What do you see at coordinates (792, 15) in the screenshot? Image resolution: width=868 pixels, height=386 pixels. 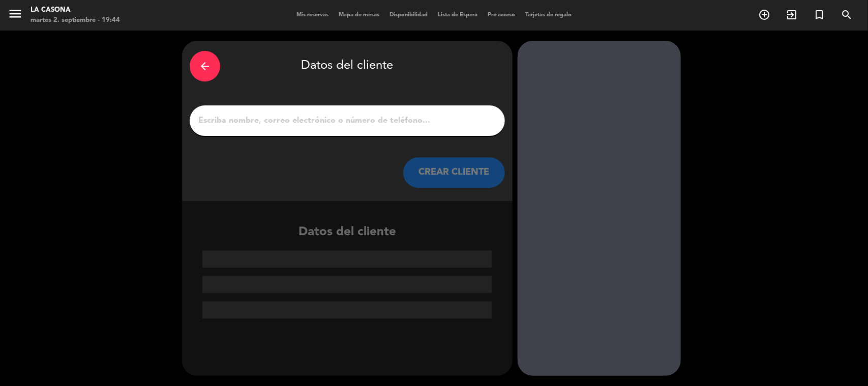 I see `i: exit_to_app` at bounding box center [792, 15].